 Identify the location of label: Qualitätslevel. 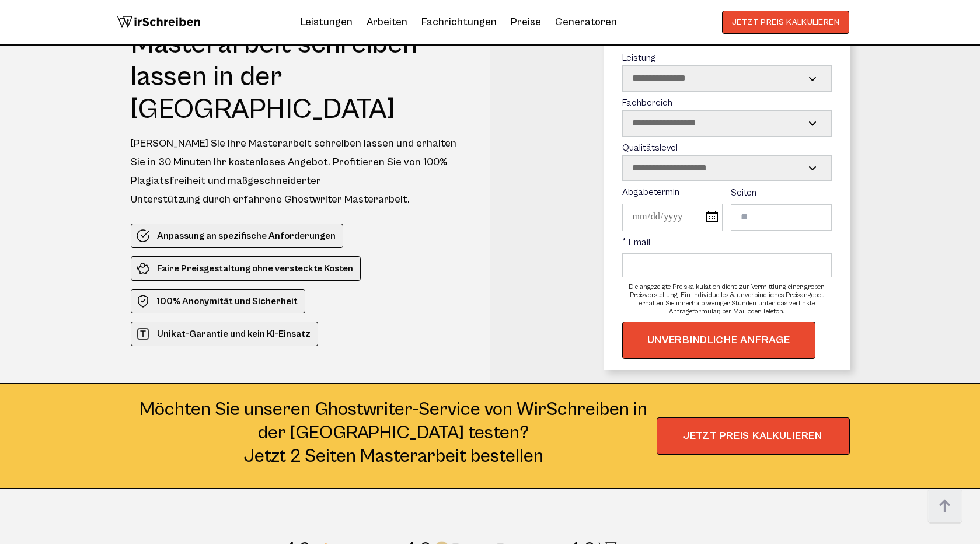
(727, 161).